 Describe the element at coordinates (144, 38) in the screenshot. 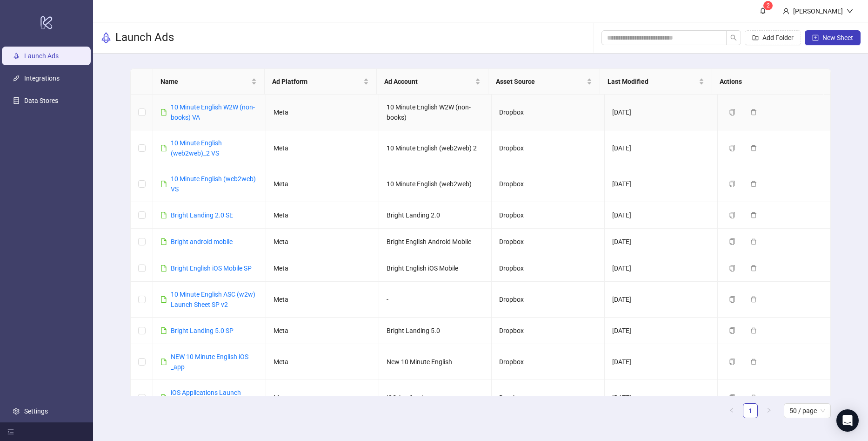

I see `h3: Launch Ads` at that location.